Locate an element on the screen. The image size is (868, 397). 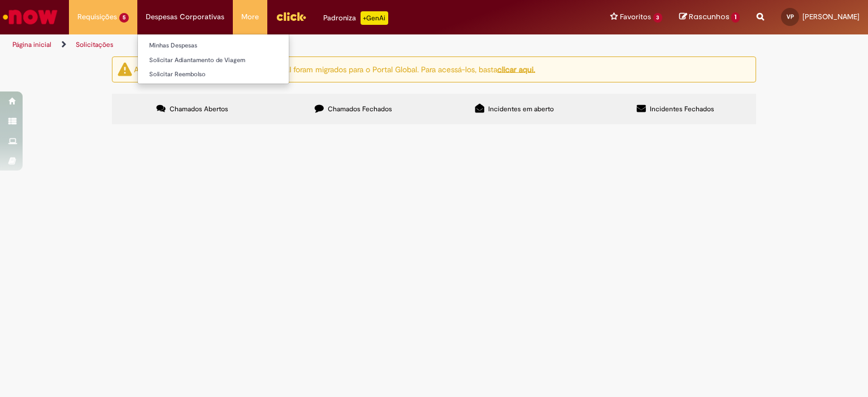
img: click_logo_yellow_360x200.png is located at coordinates (291, 16).